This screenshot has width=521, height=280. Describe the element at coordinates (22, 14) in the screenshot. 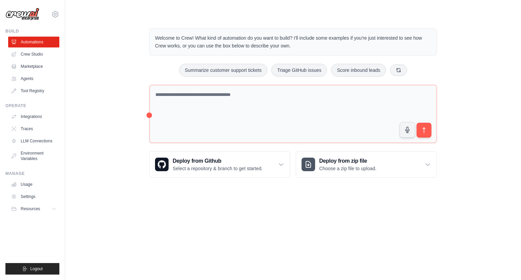

I see `img: Logo` at that location.